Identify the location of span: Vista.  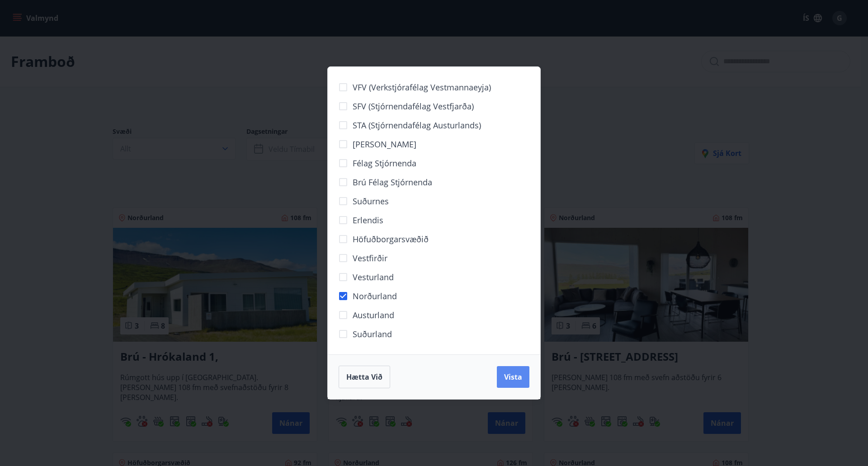
(513, 377).